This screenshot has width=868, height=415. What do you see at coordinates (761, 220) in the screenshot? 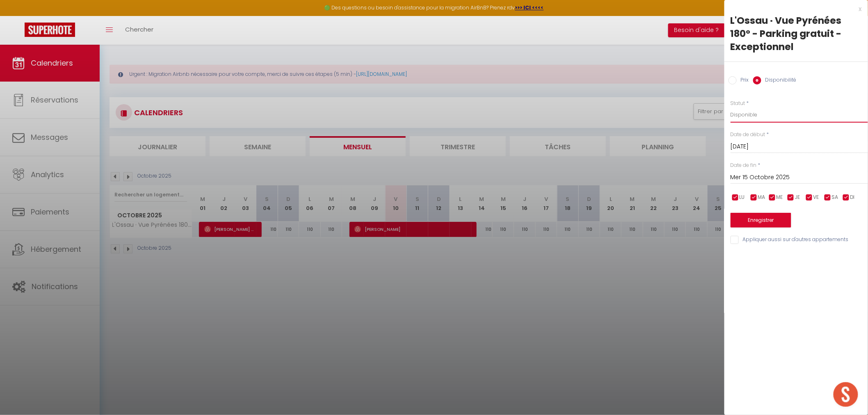
I see `button: Enregistrer` at bounding box center [761, 220].